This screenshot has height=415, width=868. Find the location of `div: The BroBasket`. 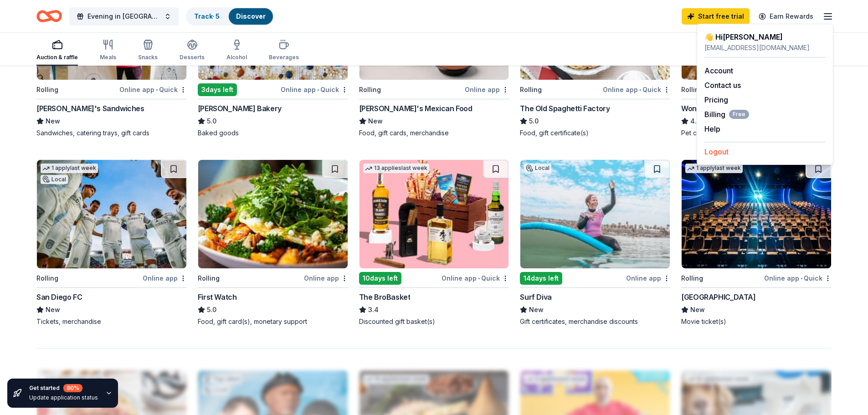

div: The BroBasket is located at coordinates (384, 297).